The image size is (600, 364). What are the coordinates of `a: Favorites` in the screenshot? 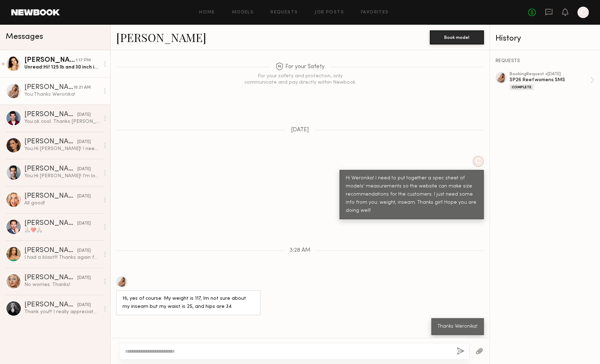 It's located at (375, 12).